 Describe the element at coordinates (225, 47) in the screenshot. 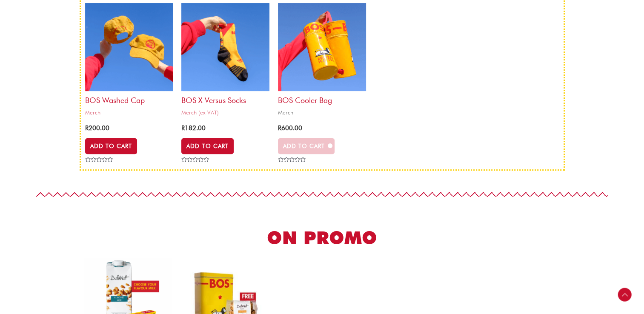

I see `img: bos x versus socks` at that location.